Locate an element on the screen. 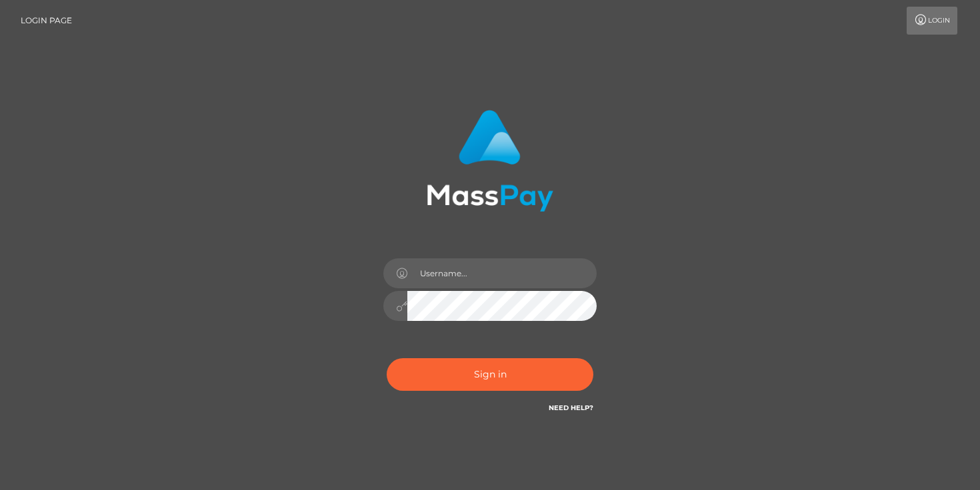 This screenshot has width=980, height=490. input: Username... is located at coordinates (502, 273).